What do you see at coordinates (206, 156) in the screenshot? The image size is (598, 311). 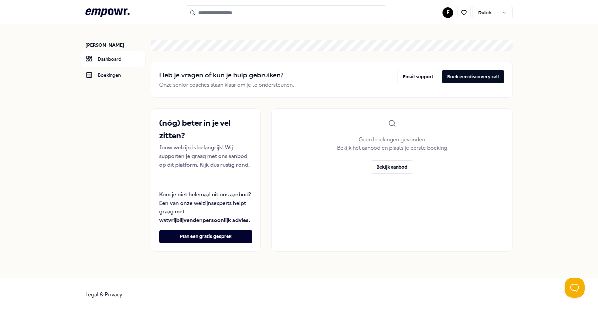 I see `p: Jouw welzijn is belangrijk! Wij supporten je graag met ons aanbod op dit platform. Kijk dus rusti...` at bounding box center [206, 156].